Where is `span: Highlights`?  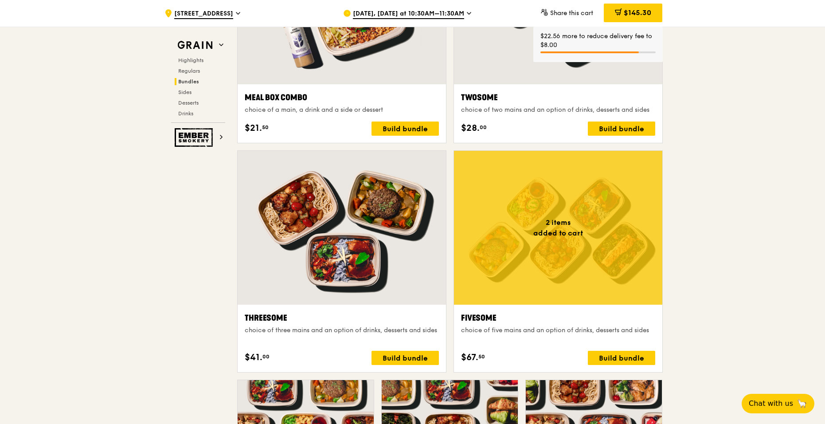
span: Highlights is located at coordinates (191, 60).